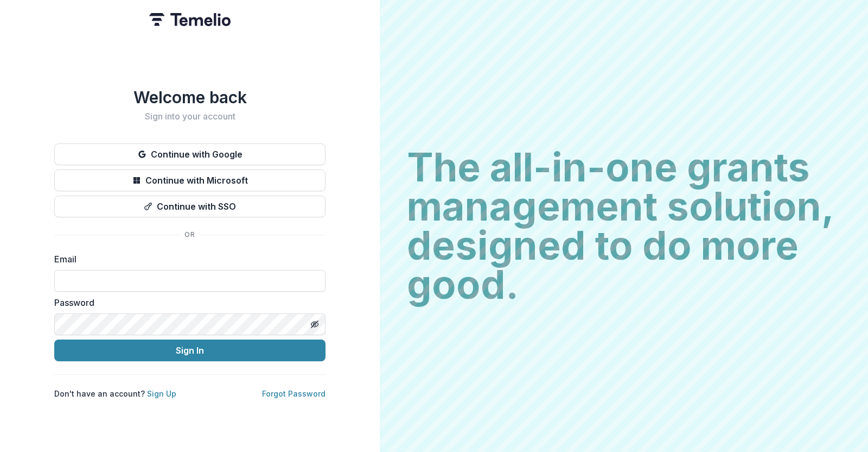  Describe the element at coordinates (187, 259) in the screenshot. I see `label: Email` at that location.